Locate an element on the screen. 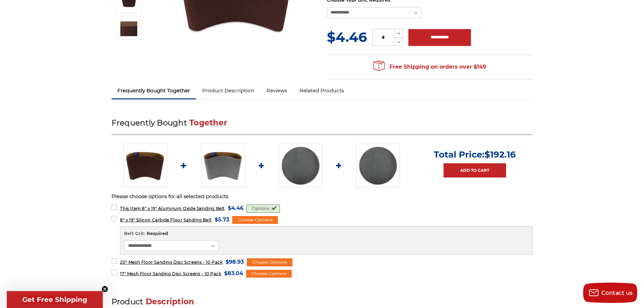 This screenshot has height=308, width=644. a: Product Description is located at coordinates (228, 91).